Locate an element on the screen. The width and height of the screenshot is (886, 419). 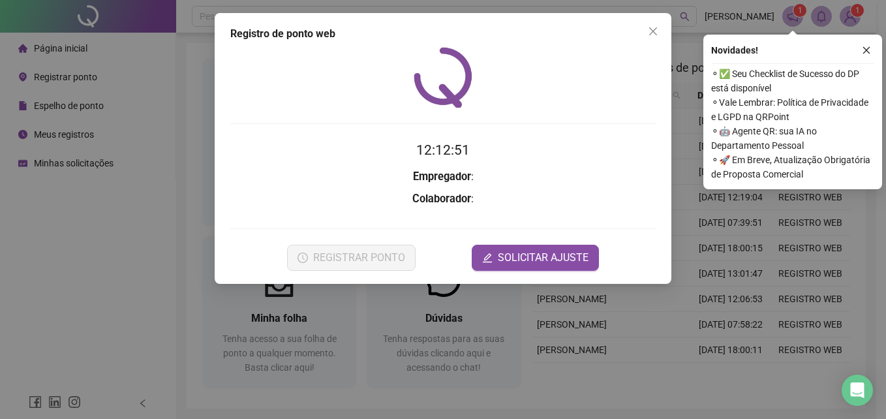
span: ⚬ ✅ Seu Checklist de Sucesso do DP está disponível is located at coordinates (792, 81).